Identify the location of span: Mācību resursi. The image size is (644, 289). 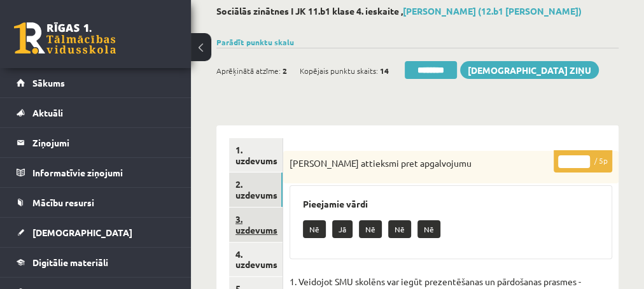
(63, 202).